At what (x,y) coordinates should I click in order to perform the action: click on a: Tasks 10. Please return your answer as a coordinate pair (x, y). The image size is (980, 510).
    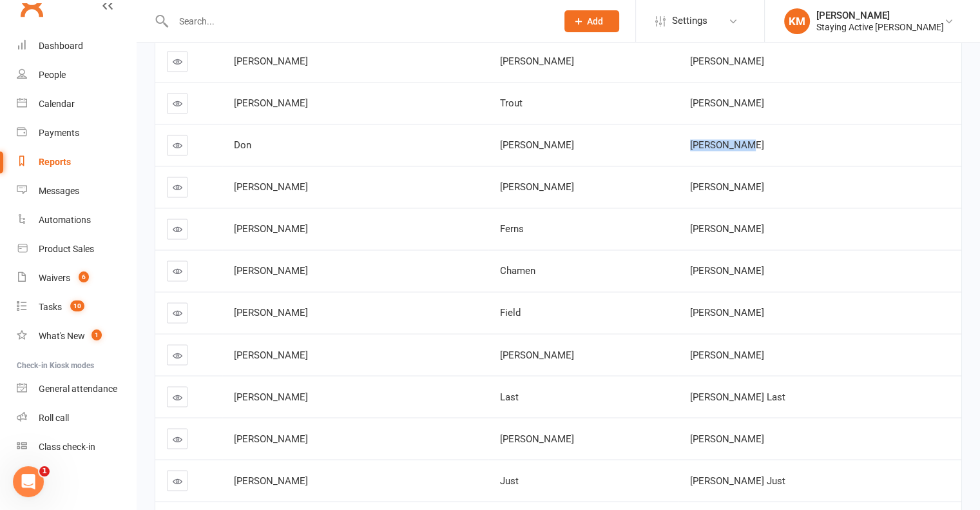
    Looking at the image, I should click on (76, 307).